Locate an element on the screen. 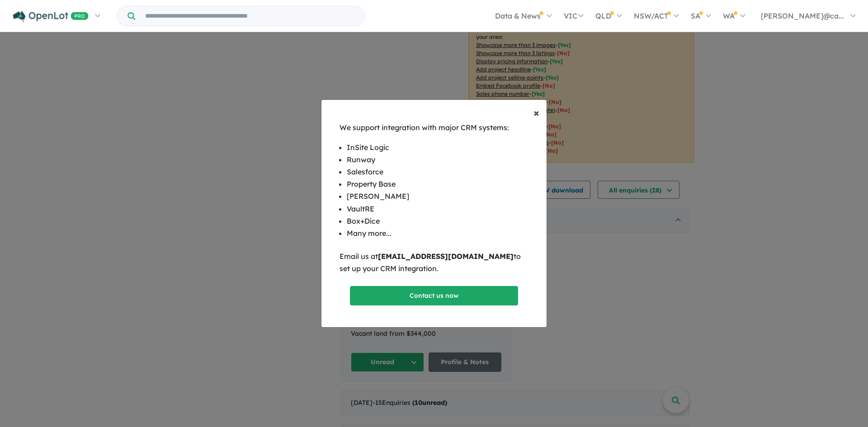 The height and width of the screenshot is (427, 868). img: Openlot PRO Logo White is located at coordinates (51, 16).